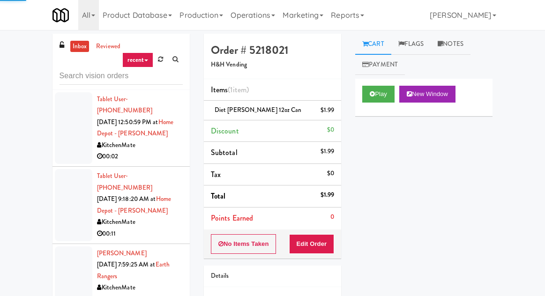  I want to click on a: Notes, so click(450, 44).